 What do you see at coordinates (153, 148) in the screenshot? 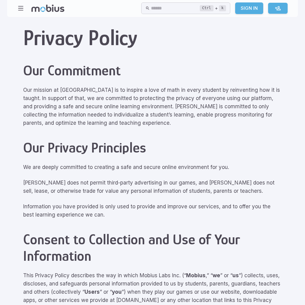
I see `h2: Our Privacy Principles` at bounding box center [153, 148].